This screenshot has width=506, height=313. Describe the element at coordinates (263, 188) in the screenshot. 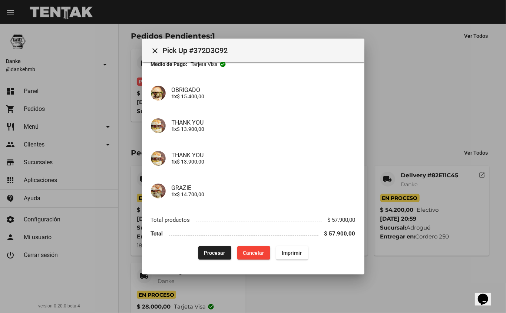

I see `h4: GRAZIE` at that location.